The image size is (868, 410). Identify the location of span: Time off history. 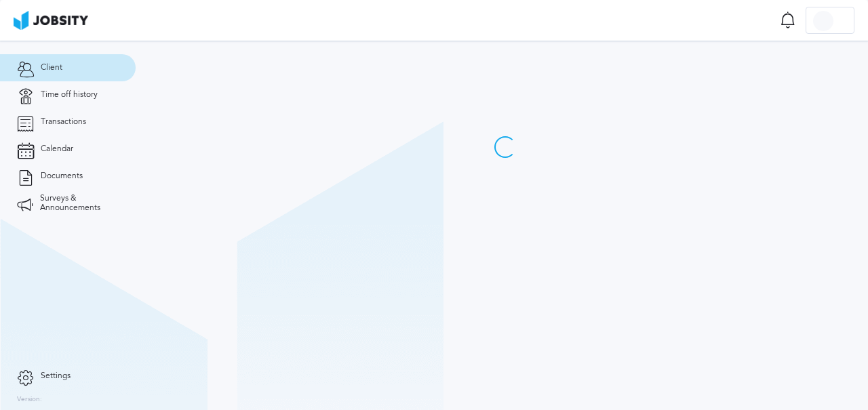
(69, 95).